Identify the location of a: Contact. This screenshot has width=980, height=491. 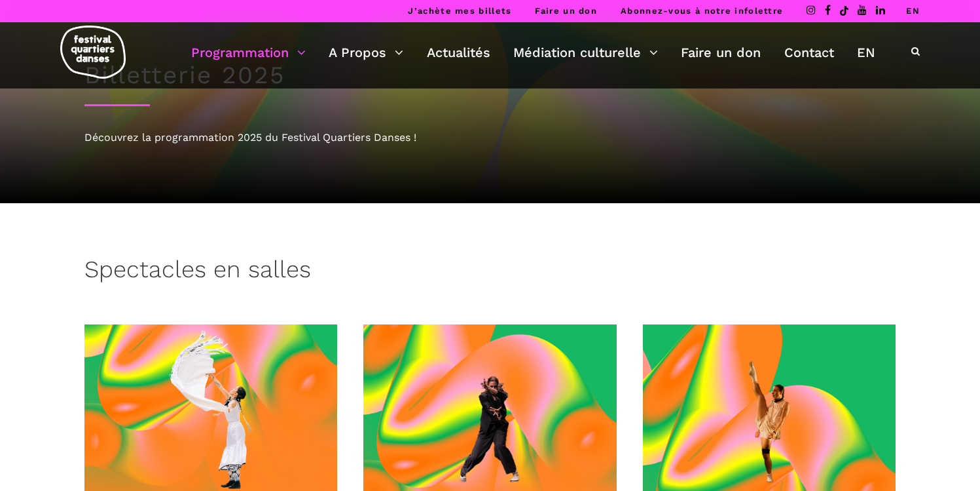
(810, 53).